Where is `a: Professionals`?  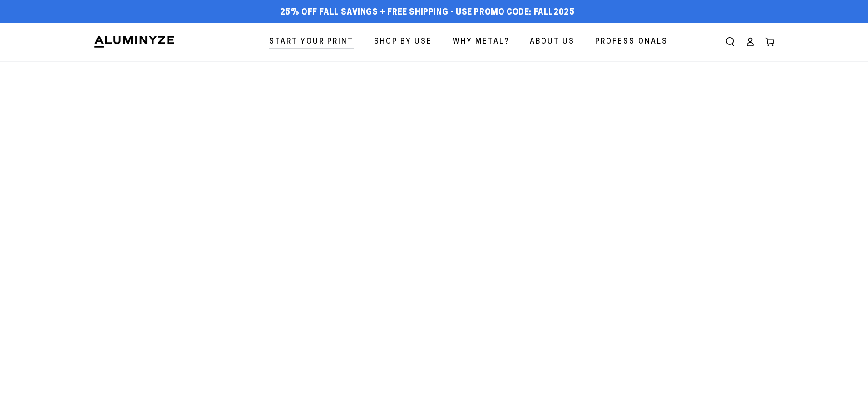
a: Professionals is located at coordinates (631, 42).